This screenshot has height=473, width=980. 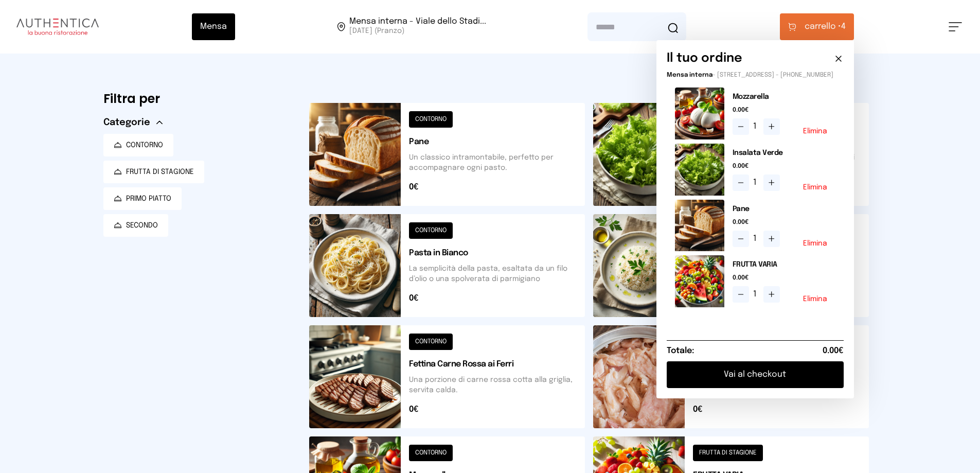 What do you see at coordinates (145, 145) in the screenshot?
I see `span: CONTORNO` at bounding box center [145, 145].